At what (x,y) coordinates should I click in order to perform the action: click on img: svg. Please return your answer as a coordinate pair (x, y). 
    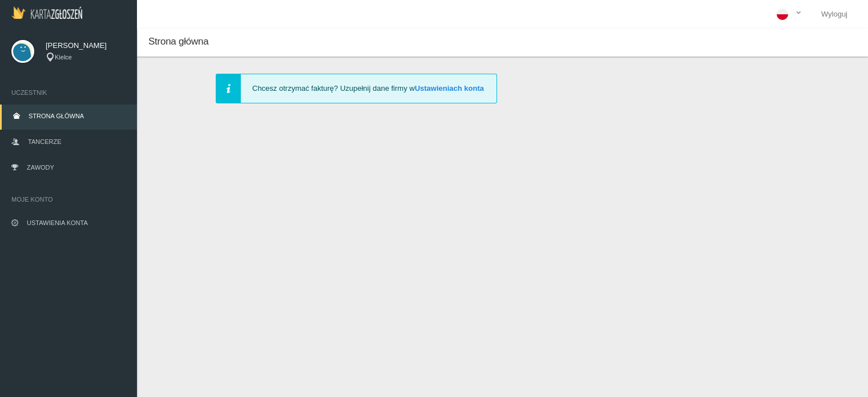
    Looking at the image, I should click on (23, 51).